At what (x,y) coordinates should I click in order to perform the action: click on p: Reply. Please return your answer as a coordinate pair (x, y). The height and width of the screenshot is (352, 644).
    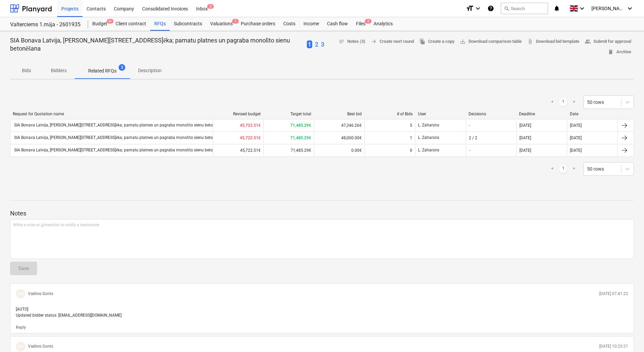
    Looking at the image, I should click on (21, 327).